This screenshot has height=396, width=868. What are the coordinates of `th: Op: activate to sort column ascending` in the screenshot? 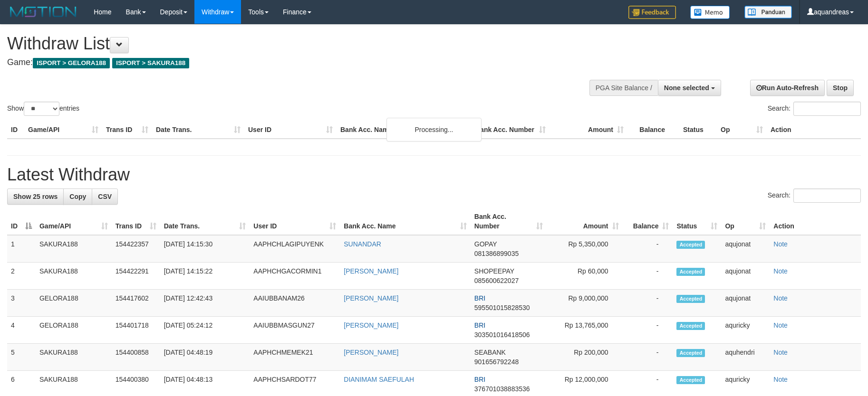 It's located at (746, 222).